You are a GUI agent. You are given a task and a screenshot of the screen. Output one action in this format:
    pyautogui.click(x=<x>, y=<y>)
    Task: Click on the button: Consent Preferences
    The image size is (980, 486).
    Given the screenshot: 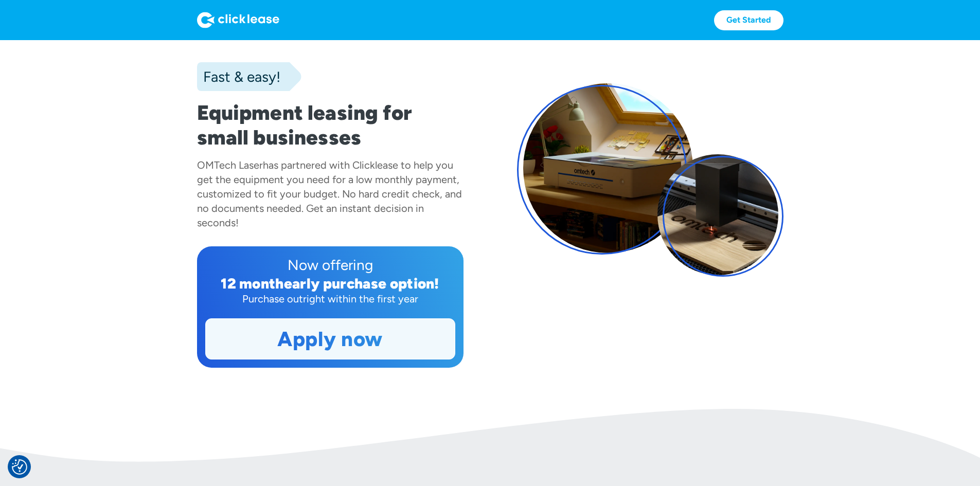 What is the action you would take?
    pyautogui.click(x=19, y=467)
    